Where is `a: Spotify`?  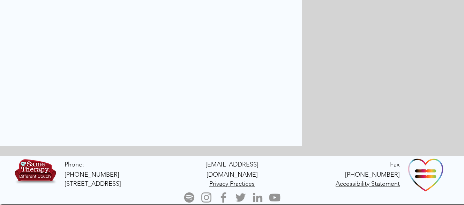 a: Spotify is located at coordinates (189, 197).